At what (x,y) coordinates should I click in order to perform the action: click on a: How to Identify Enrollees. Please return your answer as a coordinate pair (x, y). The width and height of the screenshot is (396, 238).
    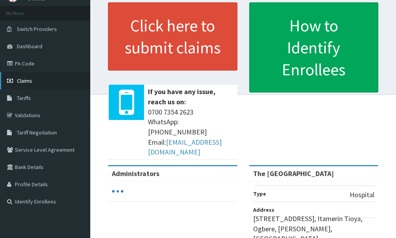
    Looking at the image, I should click on (314, 48).